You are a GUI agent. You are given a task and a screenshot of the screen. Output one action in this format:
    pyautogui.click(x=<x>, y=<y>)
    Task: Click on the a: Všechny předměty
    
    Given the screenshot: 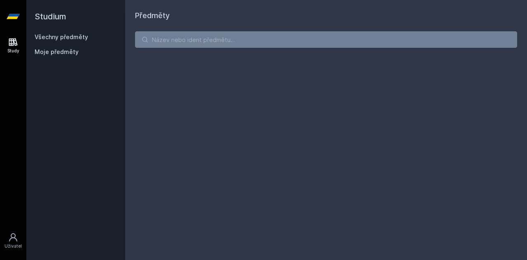 What is the action you would take?
    pyautogui.click(x=61, y=37)
    